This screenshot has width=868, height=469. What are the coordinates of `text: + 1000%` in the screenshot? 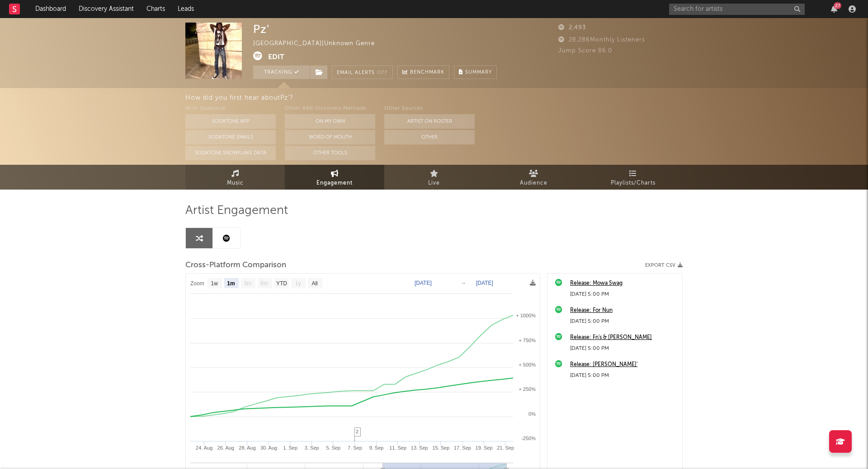 It's located at (526, 316).